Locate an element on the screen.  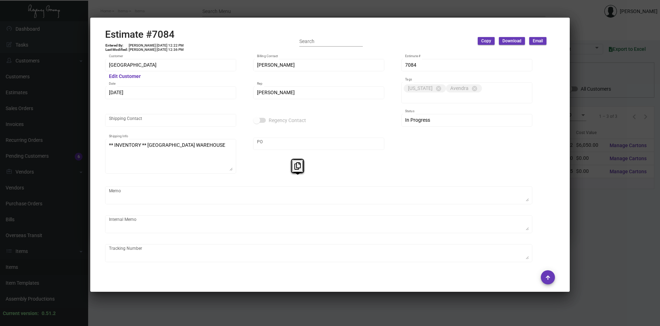
span: Download is located at coordinates (512, 41).